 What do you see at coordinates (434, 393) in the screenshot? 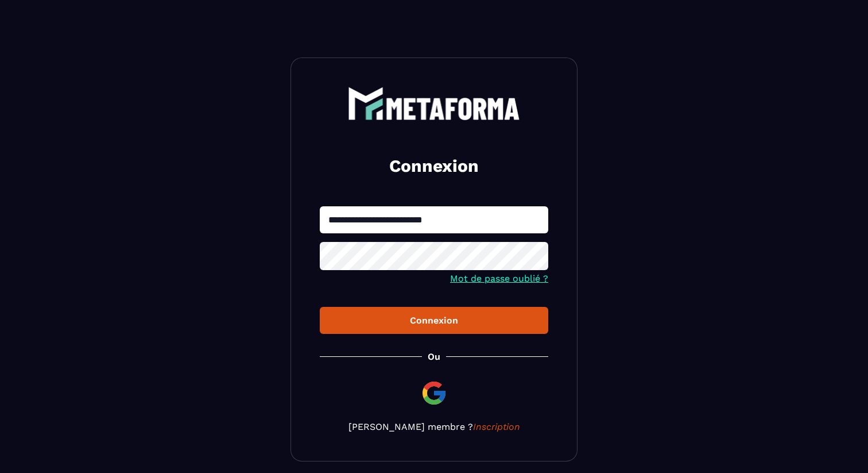
I see `img: google` at bounding box center [434, 393].